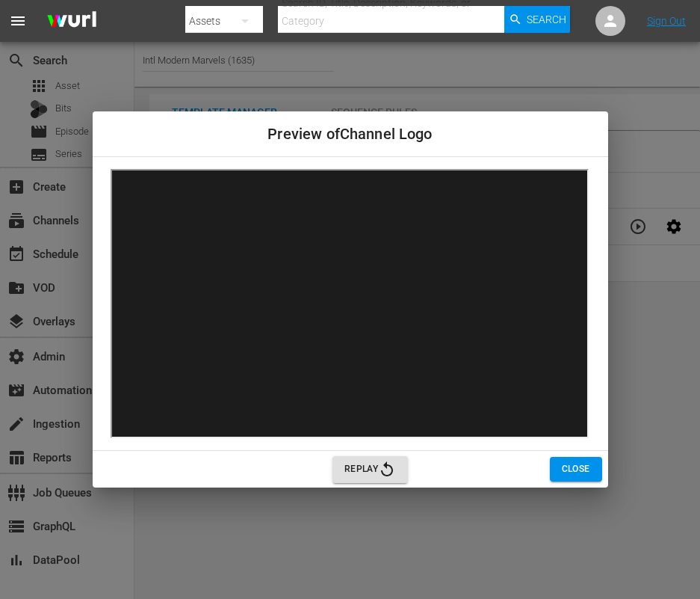 The width and height of the screenshot is (700, 599). What do you see at coordinates (72, 21) in the screenshot?
I see `img: ans4CAIJ8jUAAAAAAAAAAAAAAAAAAAAAAAAgQb4GAAAAAAAAAAAAAAAAAAAAAAAAJMjXAAAAAAAAAAAAAAAAAAAAAAAAgAT5G...` at bounding box center [72, 21].